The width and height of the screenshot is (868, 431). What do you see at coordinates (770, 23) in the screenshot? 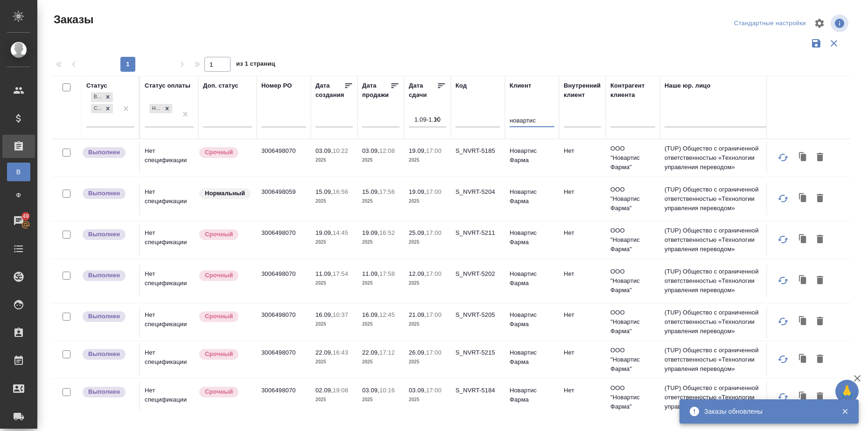
I see `div: split button` at bounding box center [770, 23].